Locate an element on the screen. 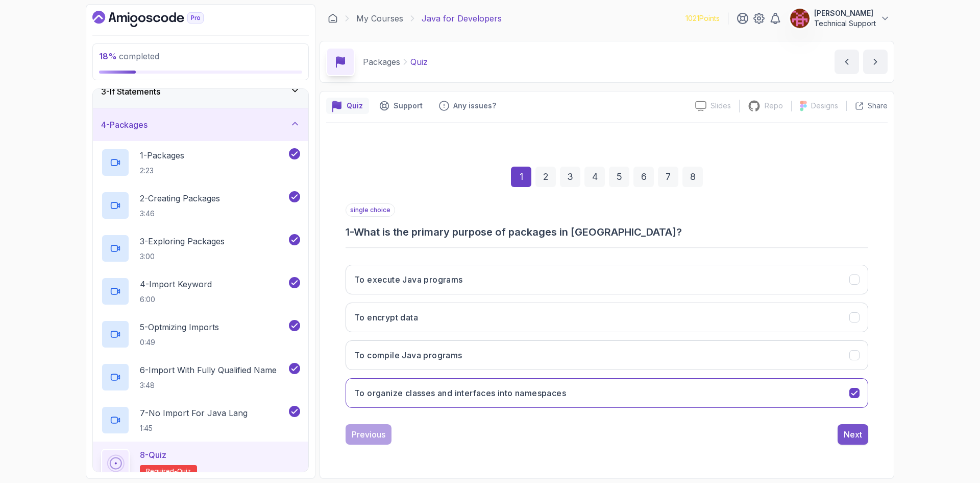 The height and width of the screenshot is (483, 980). p: 7 - No Import For Java Lang is located at coordinates (193, 413).